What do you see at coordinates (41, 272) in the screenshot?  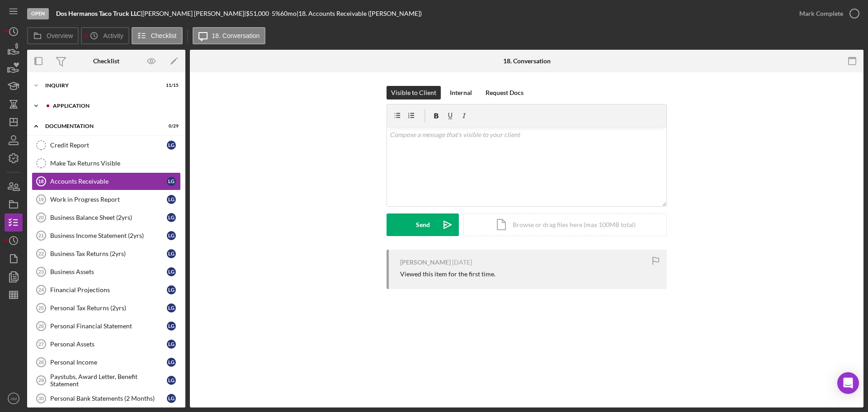 I see `tspan: 23` at bounding box center [41, 272].